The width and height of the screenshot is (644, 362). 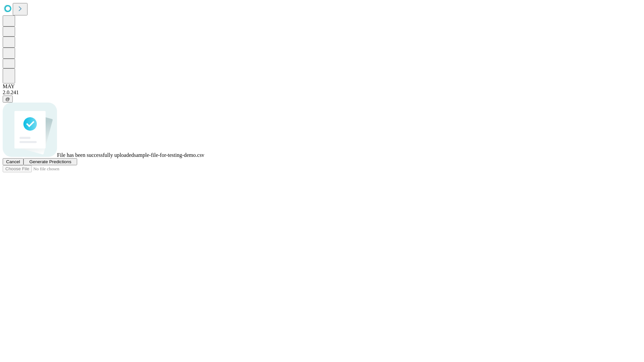 What do you see at coordinates (95, 155) in the screenshot?
I see `span: File has been successfully uploaded` at bounding box center [95, 155].